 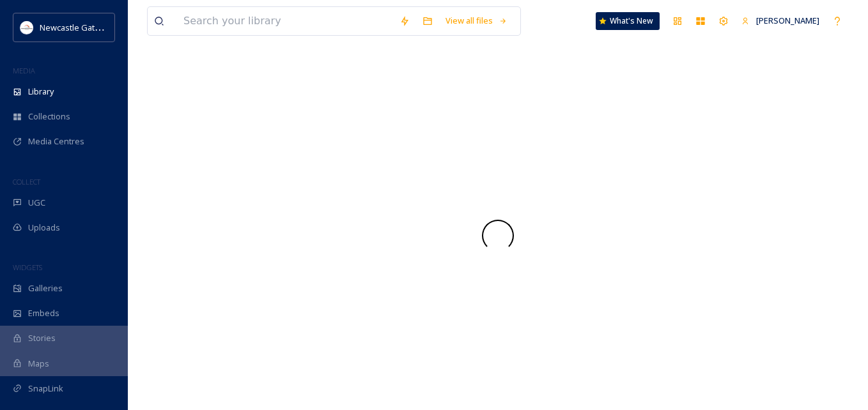 What do you see at coordinates (476, 20) in the screenshot?
I see `a: View all files` at bounding box center [476, 20].